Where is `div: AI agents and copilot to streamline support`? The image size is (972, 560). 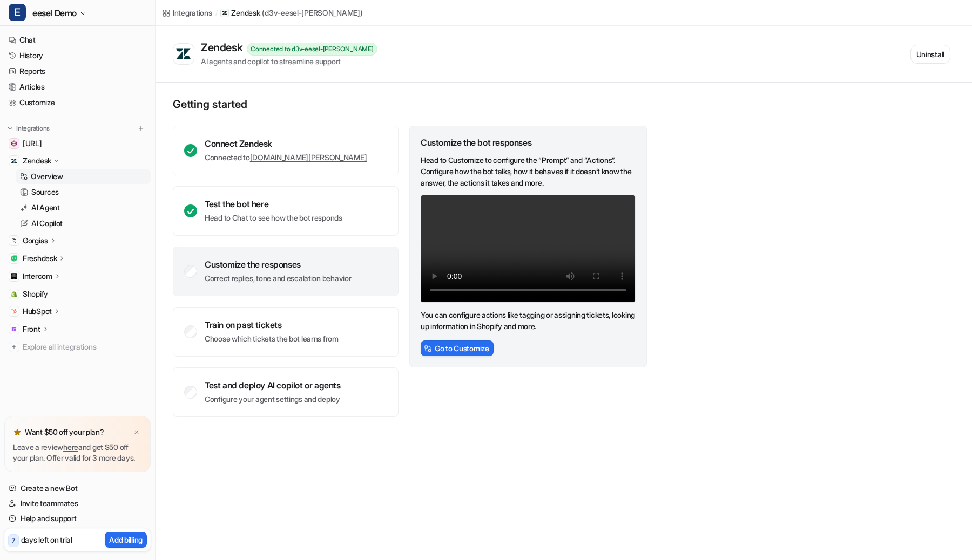 div: AI agents and copilot to streamline support is located at coordinates (289, 61).